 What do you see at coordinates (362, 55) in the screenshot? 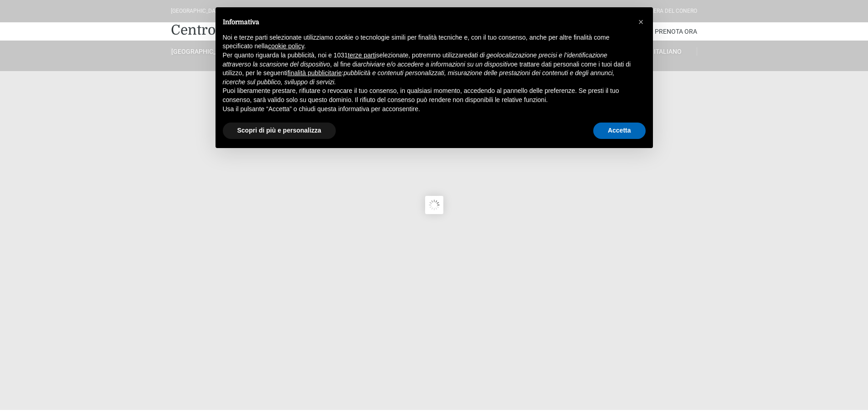
I see `button: terze parti` at bounding box center [362, 55].